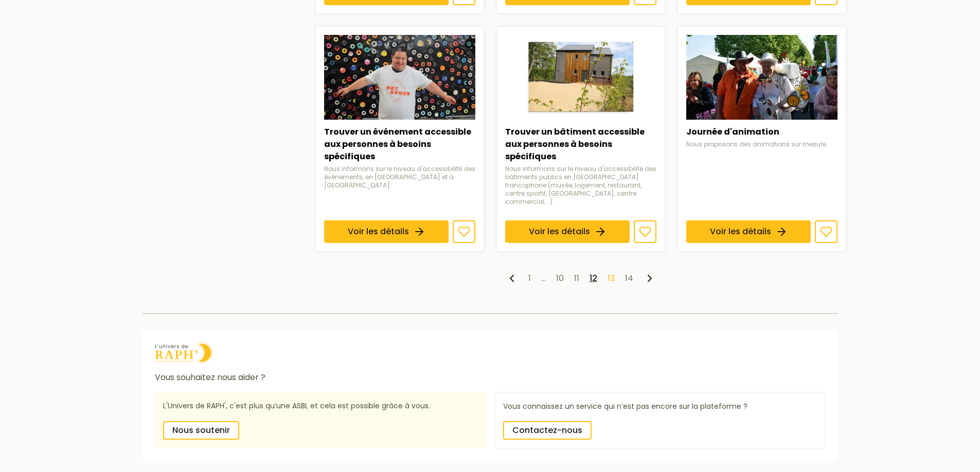  I want to click on p: Vous connaissez un service qui n’est pas encore sur la plateforme ?, so click(660, 407).